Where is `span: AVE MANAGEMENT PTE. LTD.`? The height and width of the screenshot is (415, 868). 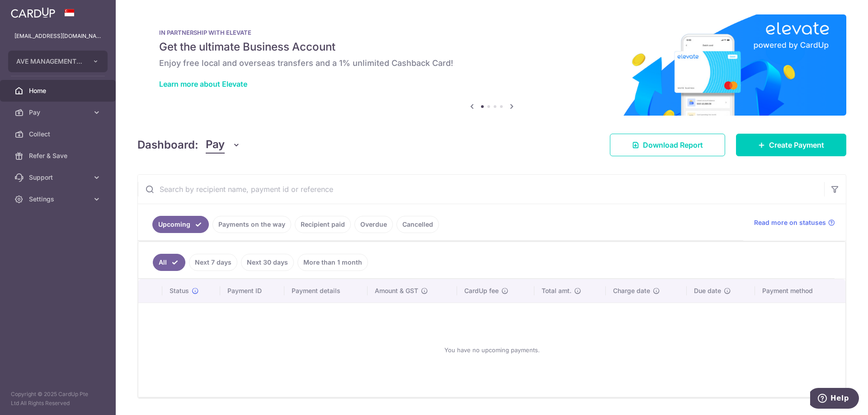 span: AVE MANAGEMENT PTE. LTD. is located at coordinates (50, 62).